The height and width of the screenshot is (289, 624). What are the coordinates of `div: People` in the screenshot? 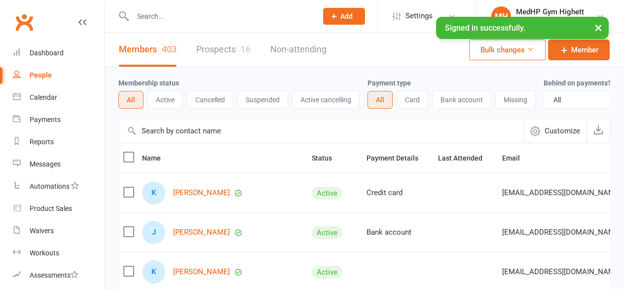 It's located at (40, 75).